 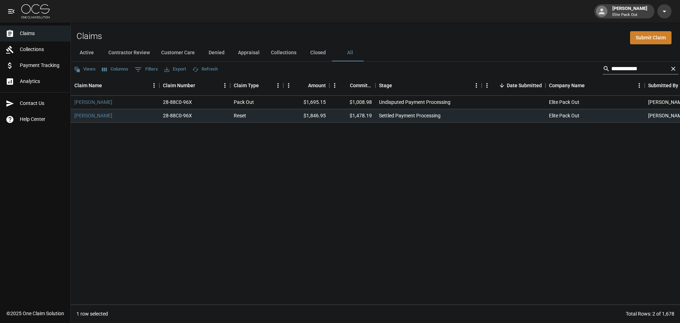 I want to click on div: Pack Out, so click(x=244, y=102).